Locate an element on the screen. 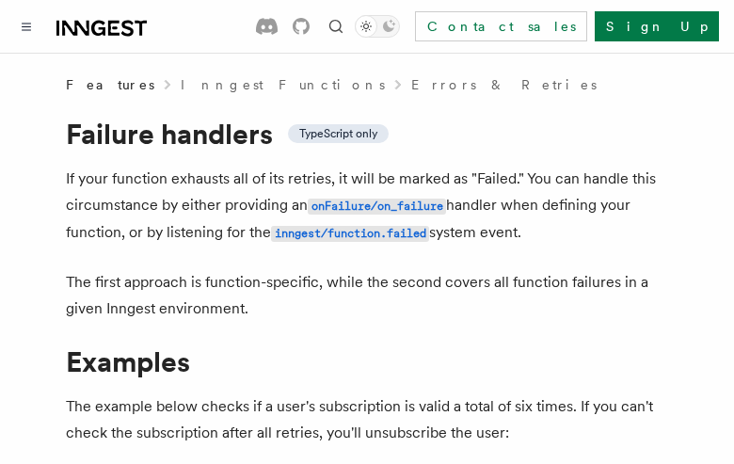 This screenshot has width=734, height=464. p: If your function exhausts all of its retries, it will be marked as "Failed." You can handle this ... is located at coordinates (367, 206).